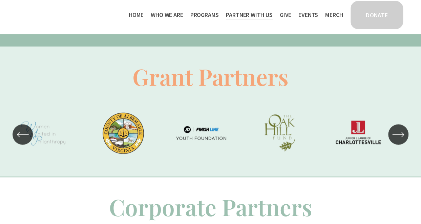 The height and width of the screenshot is (224, 421). I want to click on a: Events, so click(308, 15).